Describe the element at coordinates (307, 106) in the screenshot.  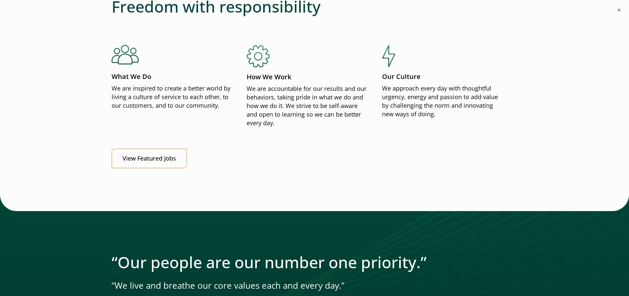
I see `p: We are accountable for our results and our behaviors, taking pride in what we do and how we do it...` at that location.